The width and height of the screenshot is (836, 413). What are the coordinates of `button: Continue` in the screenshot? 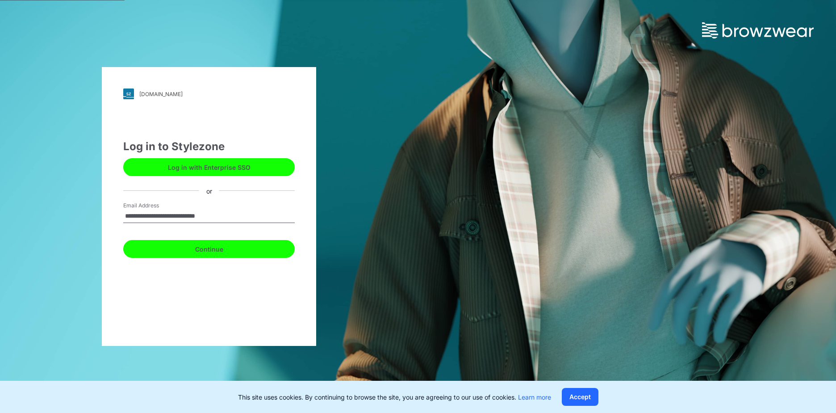 It's located at (209, 249).